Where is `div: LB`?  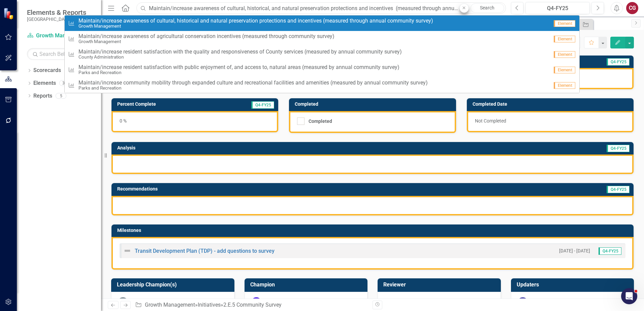 div: LB is located at coordinates (523, 302).